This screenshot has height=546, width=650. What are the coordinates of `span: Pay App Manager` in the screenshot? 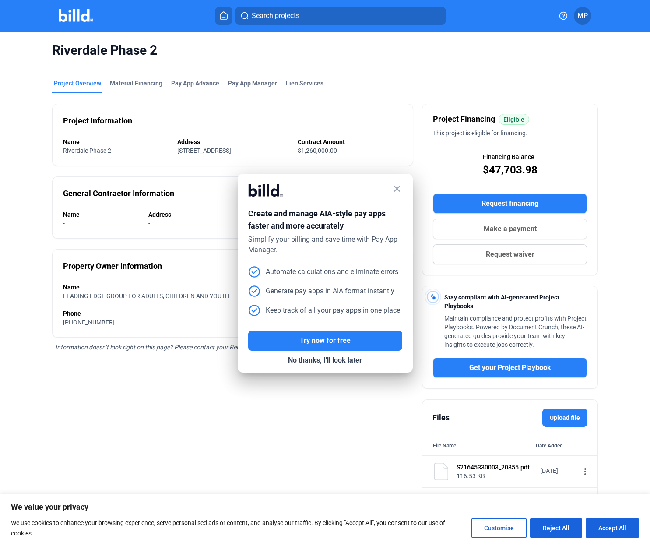 It's located at (252, 83).